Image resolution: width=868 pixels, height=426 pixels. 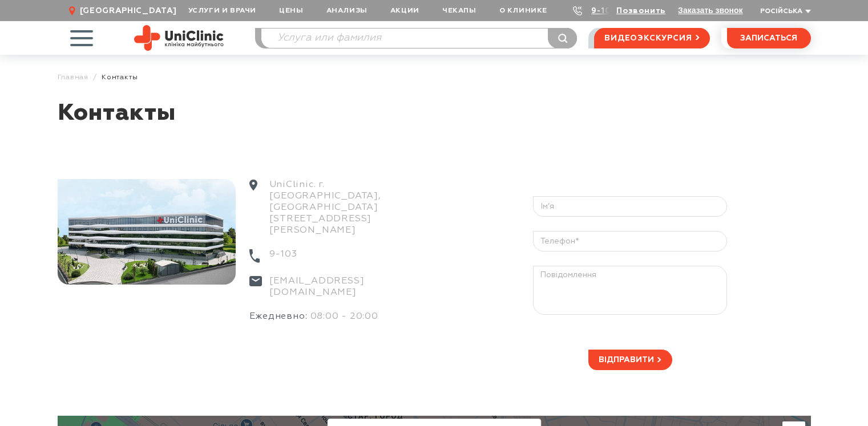 What do you see at coordinates (710, 11) in the screenshot?
I see `button: Заказать звонок` at bounding box center [710, 11].